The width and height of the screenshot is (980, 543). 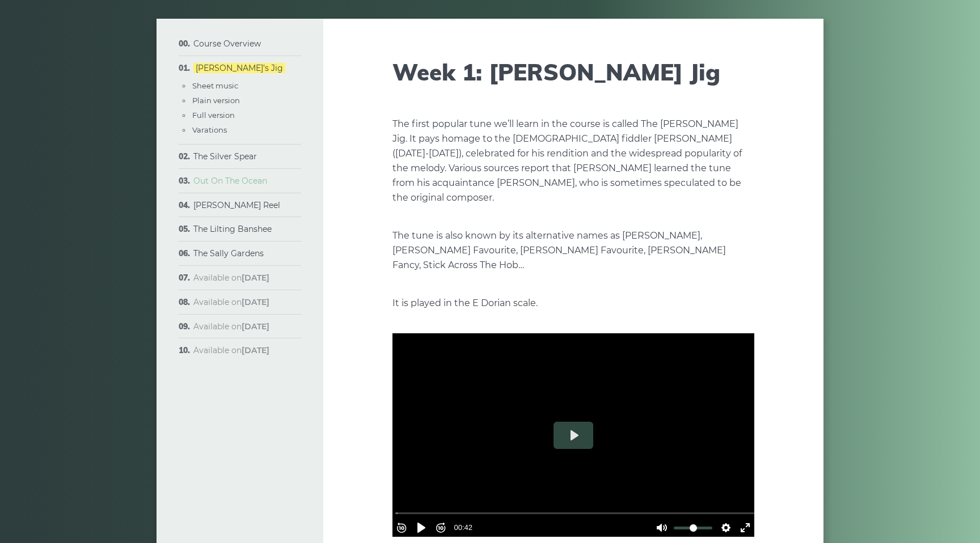 I want to click on a: The Sally Gardens, so click(x=228, y=253).